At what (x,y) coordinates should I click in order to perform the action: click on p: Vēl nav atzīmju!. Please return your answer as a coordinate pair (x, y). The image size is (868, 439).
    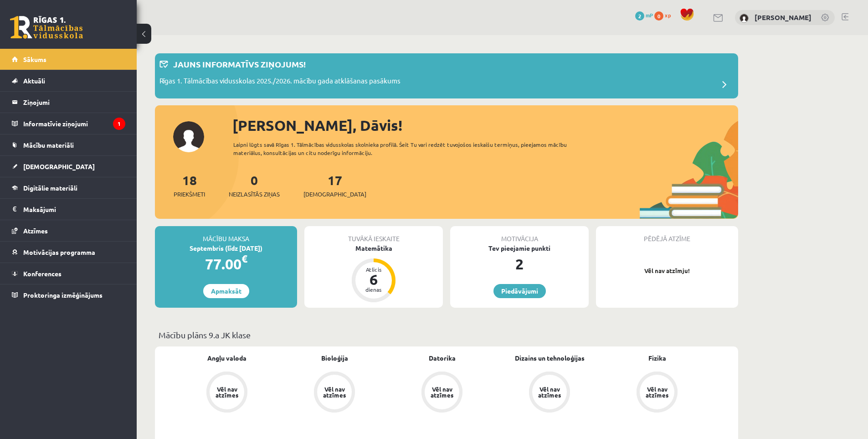
    Looking at the image, I should click on (667, 271).